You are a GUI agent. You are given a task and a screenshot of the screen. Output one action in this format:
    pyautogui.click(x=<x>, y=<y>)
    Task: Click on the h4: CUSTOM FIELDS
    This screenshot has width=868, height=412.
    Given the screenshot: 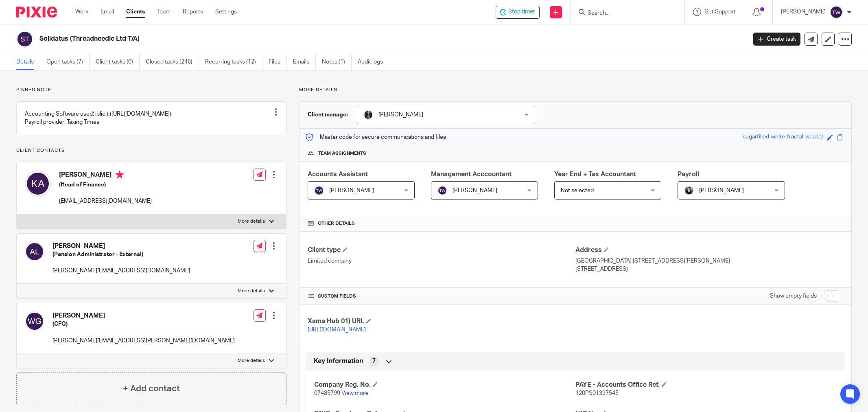 What is the action you would take?
    pyautogui.click(x=442, y=297)
    